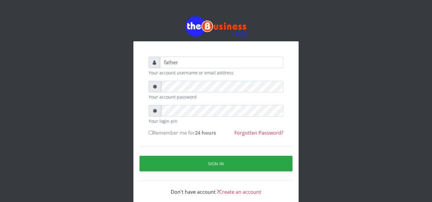 This screenshot has height=202, width=432. Describe the element at coordinates (221, 62) in the screenshot. I see `input: Username or email address` at that location.